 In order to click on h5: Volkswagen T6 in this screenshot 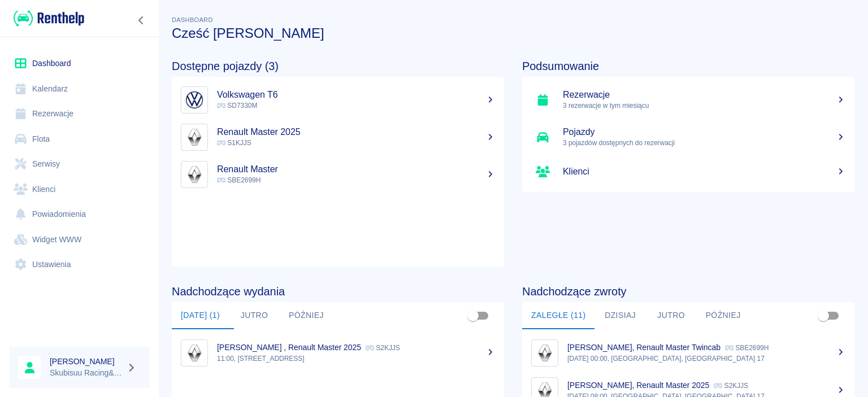, I will do `click(356, 95)`.